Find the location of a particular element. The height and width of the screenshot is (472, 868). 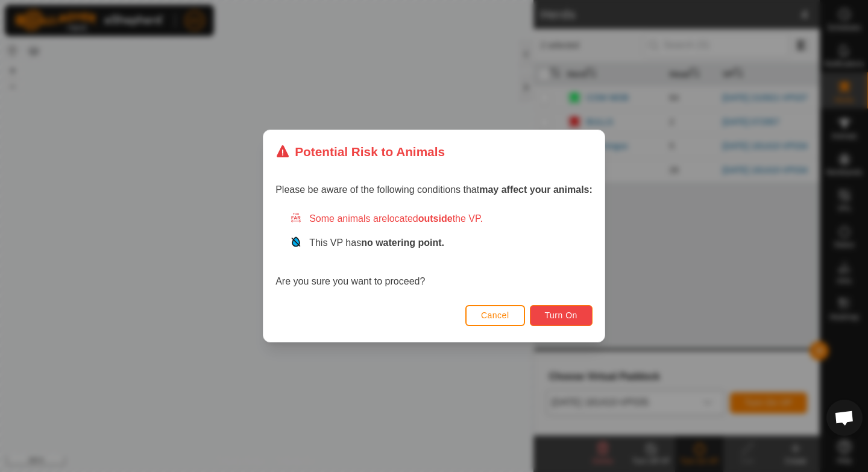

div: Open chat is located at coordinates (845, 418).